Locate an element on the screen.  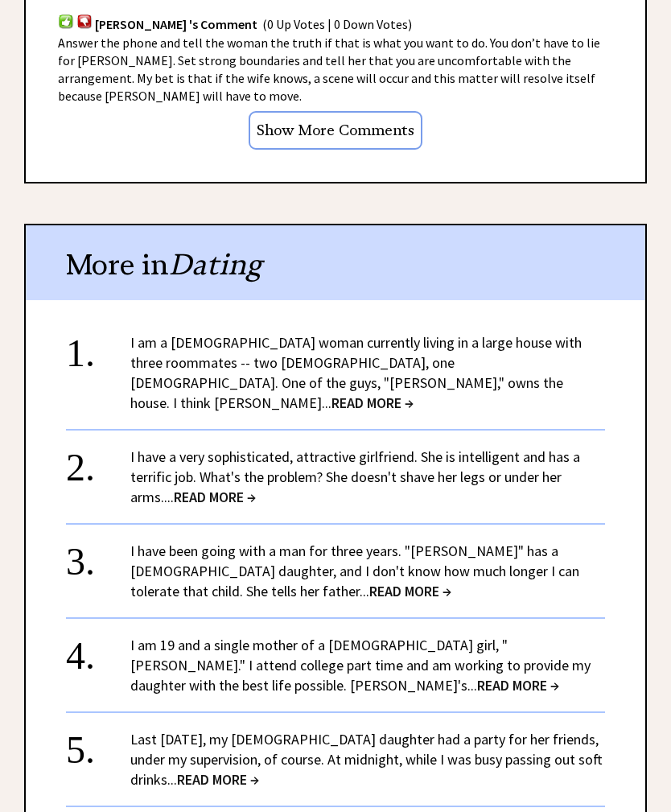
span: Answer the phone and tell the woman the truth if that is what you want to do. You don’t have to l... is located at coordinates (329, 70).